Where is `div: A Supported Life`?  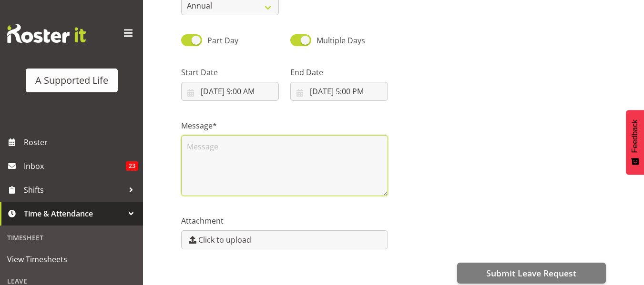
div: A Supported Life is located at coordinates (71, 81).